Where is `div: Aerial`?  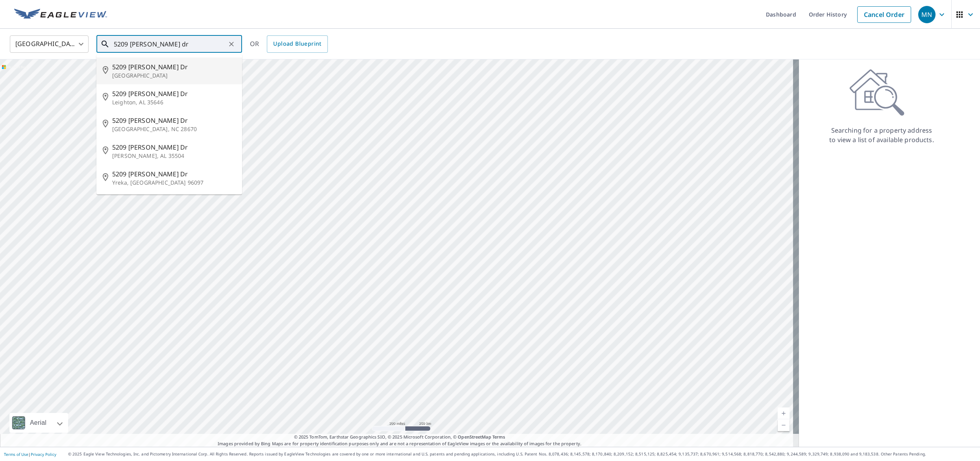
div: Aerial is located at coordinates (38, 423).